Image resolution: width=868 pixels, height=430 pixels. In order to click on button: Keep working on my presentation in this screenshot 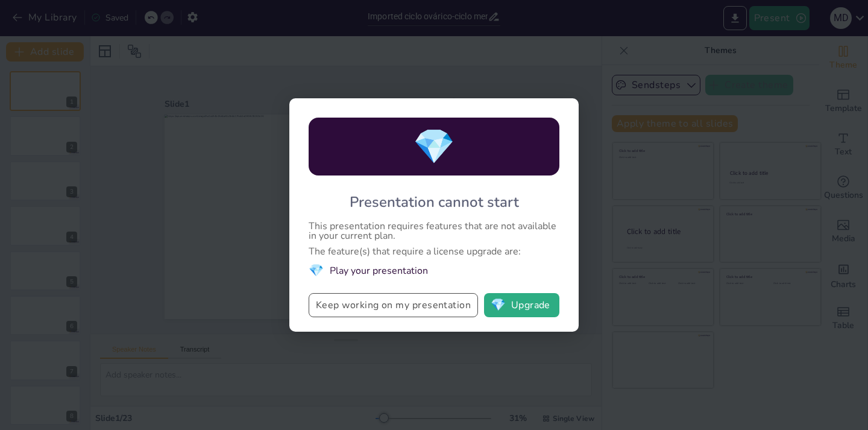, I will do `click(393, 305)`.